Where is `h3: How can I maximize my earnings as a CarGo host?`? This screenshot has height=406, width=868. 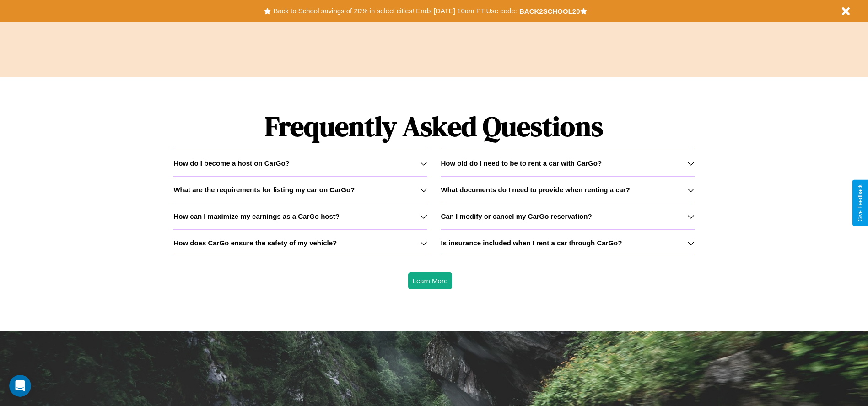
h3: How can I maximize my earnings as a CarGo host? is located at coordinates (256, 216).